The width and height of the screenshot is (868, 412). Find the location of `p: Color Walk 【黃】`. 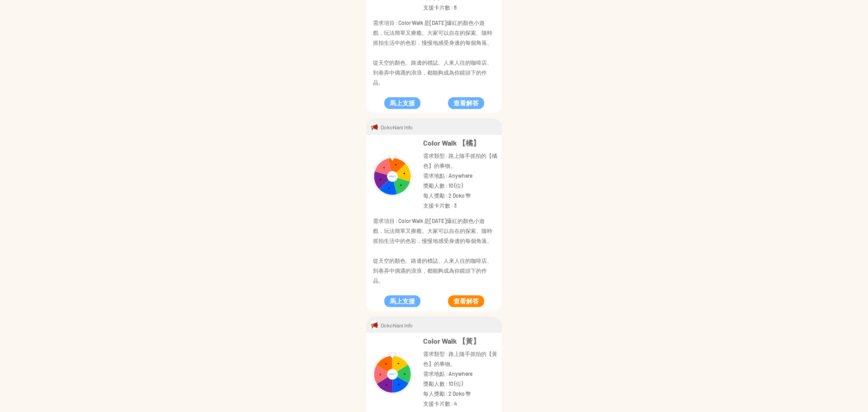

p: Color Walk 【黃】 is located at coordinates (460, 341).